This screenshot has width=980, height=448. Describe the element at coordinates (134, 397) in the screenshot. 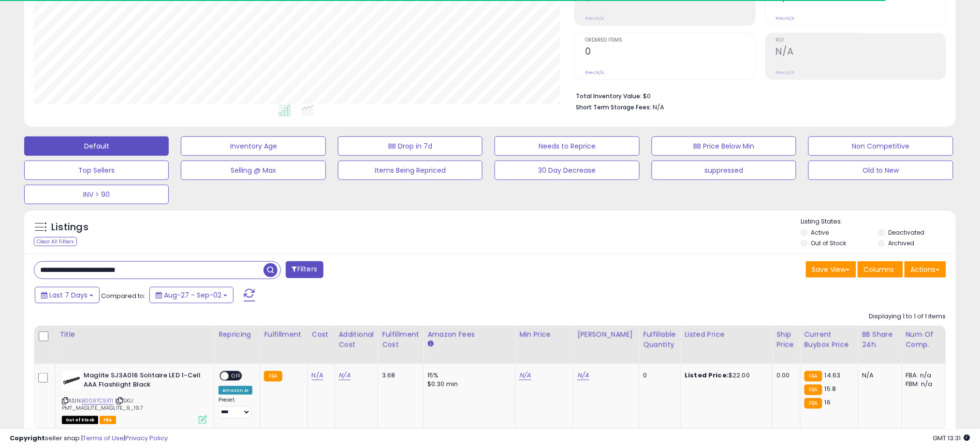

I see `div: ASIN:` at that location.